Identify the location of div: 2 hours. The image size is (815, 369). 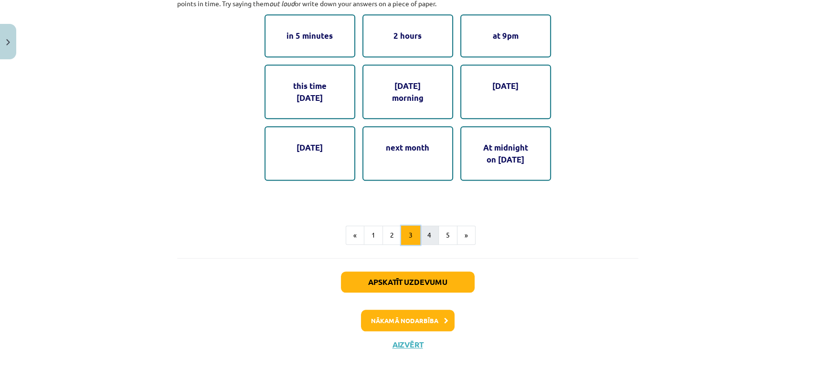
(408, 35).